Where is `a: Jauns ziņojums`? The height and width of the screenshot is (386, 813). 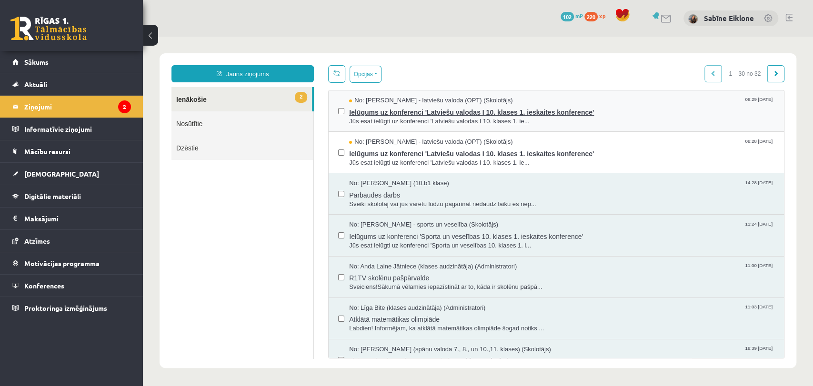 a: Jauns ziņojums is located at coordinates (99, 37).